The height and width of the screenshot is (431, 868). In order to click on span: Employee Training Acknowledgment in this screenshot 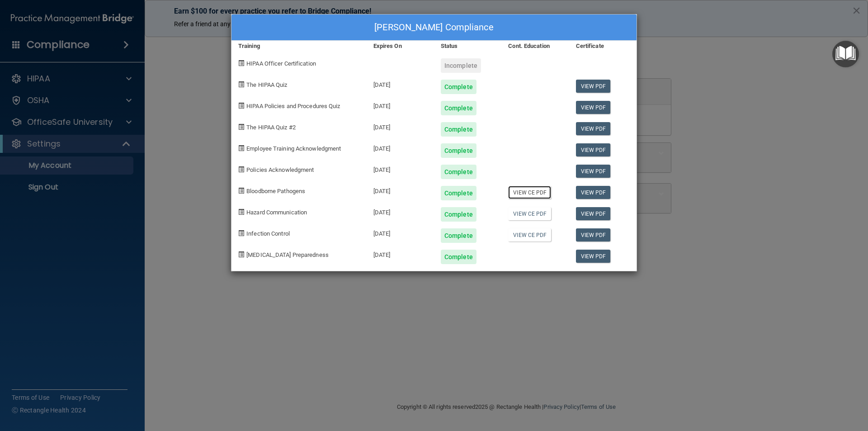, I will do `click(293, 148)`.